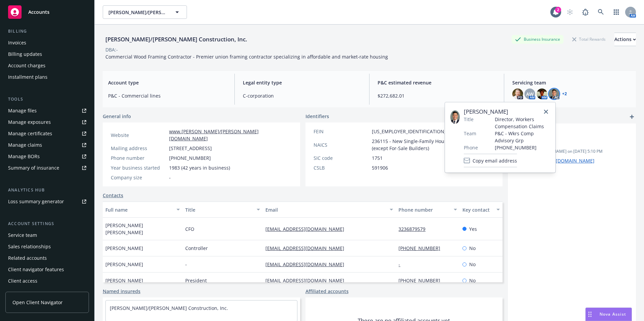 The width and height of the screenshot is (644, 321). What do you see at coordinates (530, 94) in the screenshot?
I see `span: AW` at bounding box center [530, 94].